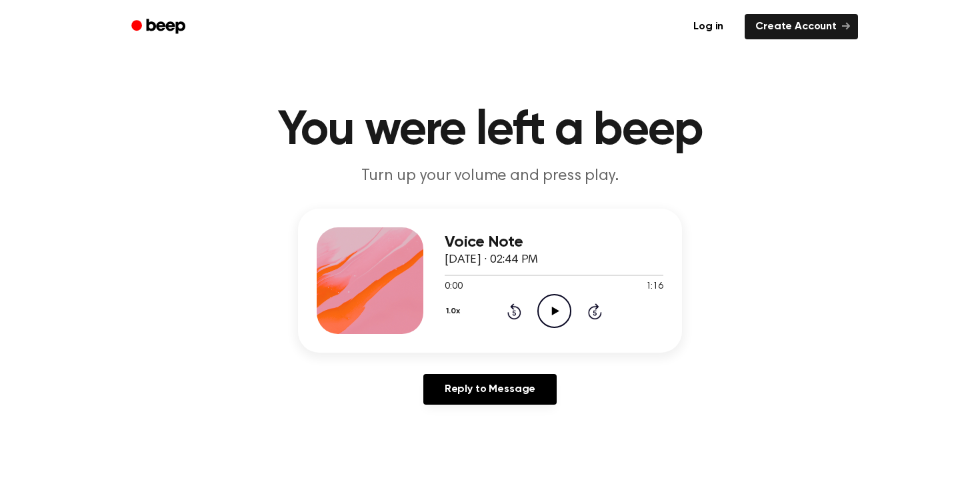 This screenshot has width=980, height=496. Describe the element at coordinates (454, 312) in the screenshot. I see `button: 1.0x` at that location.